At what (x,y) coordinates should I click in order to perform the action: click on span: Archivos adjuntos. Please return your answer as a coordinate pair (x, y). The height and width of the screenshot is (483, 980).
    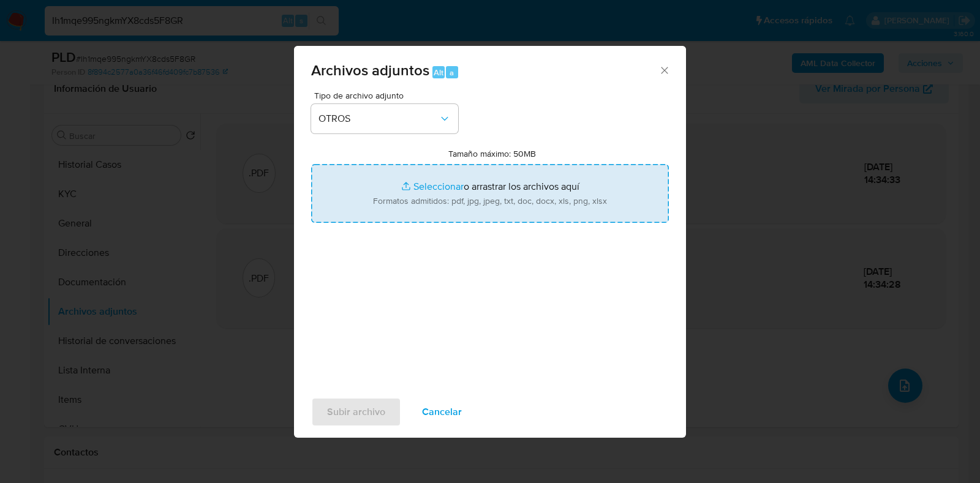
    Looking at the image, I should click on (370, 70).